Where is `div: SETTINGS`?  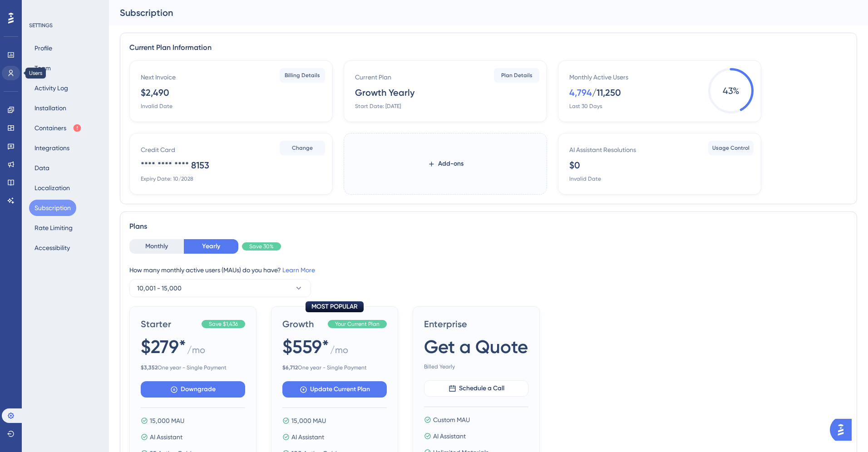
div: SETTINGS is located at coordinates (66, 25).